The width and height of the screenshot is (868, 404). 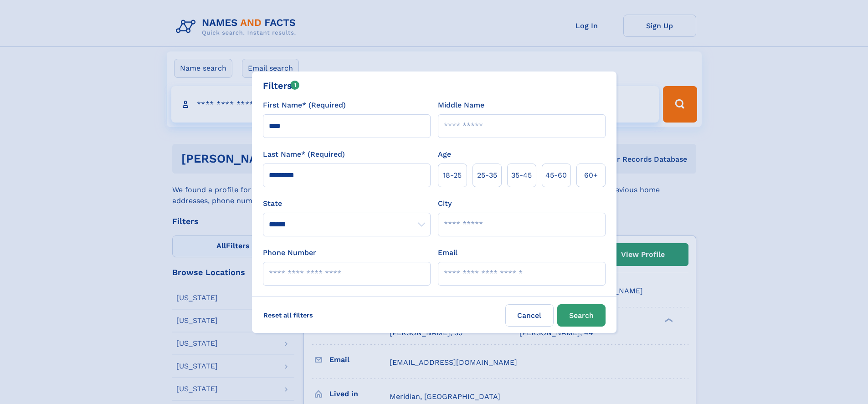 What do you see at coordinates (347, 203) in the screenshot?
I see `label: State` at bounding box center [347, 203].